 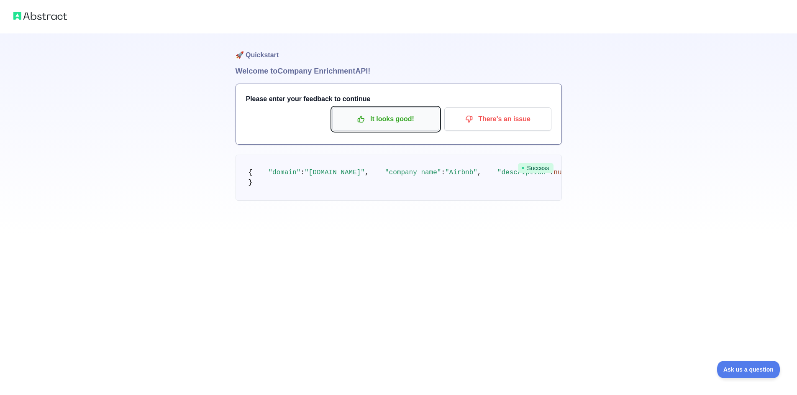 I want to click on span: "domain", so click(x=285, y=173).